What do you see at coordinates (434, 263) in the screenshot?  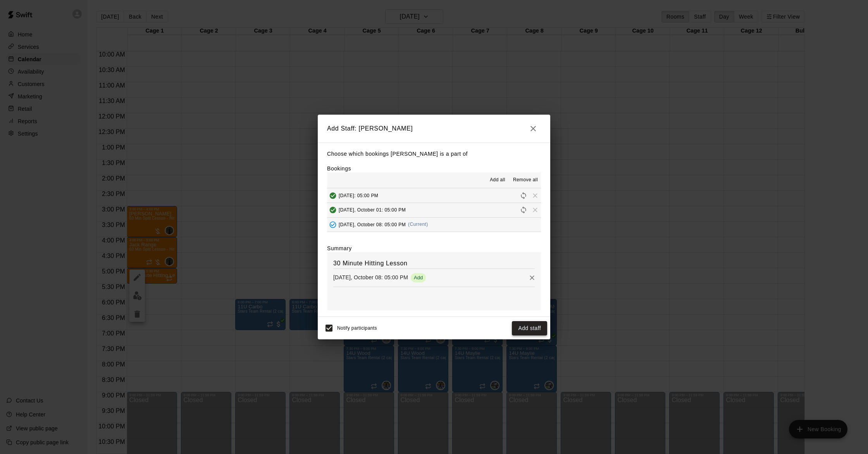 I see `h6: 30 Minute Hitting Lesson` at bounding box center [434, 263].